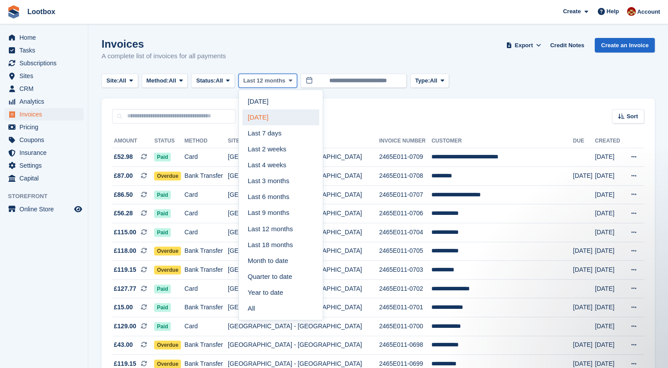  I want to click on span: £127.77, so click(125, 289).